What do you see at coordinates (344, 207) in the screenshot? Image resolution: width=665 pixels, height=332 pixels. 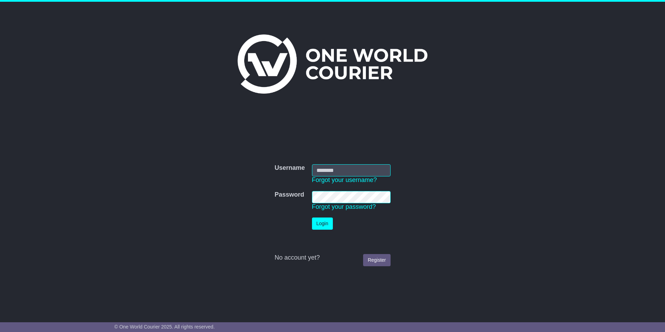 I see `a: Forgot your password?` at bounding box center [344, 207].